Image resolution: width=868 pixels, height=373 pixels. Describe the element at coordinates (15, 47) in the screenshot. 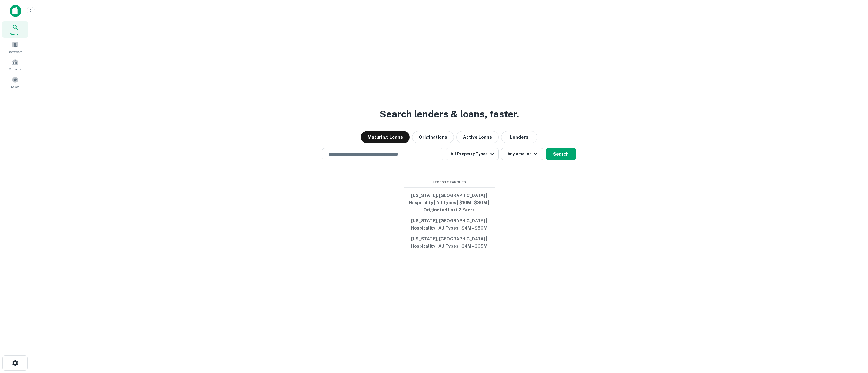

I see `a: Borrowers` at that location.